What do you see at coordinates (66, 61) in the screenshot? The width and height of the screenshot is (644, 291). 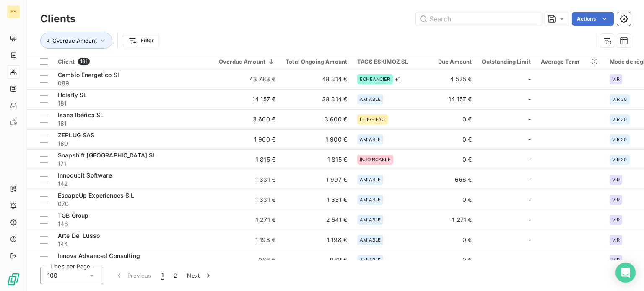 I see `span: Client` at bounding box center [66, 61].